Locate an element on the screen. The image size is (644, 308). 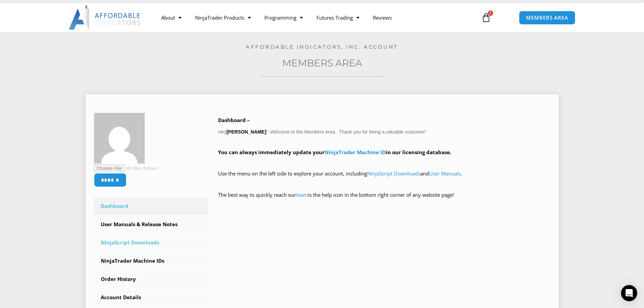
p: The best way to quickly reach our is the help icon in the bottom right corner of any website page! is located at coordinates (384, 200).